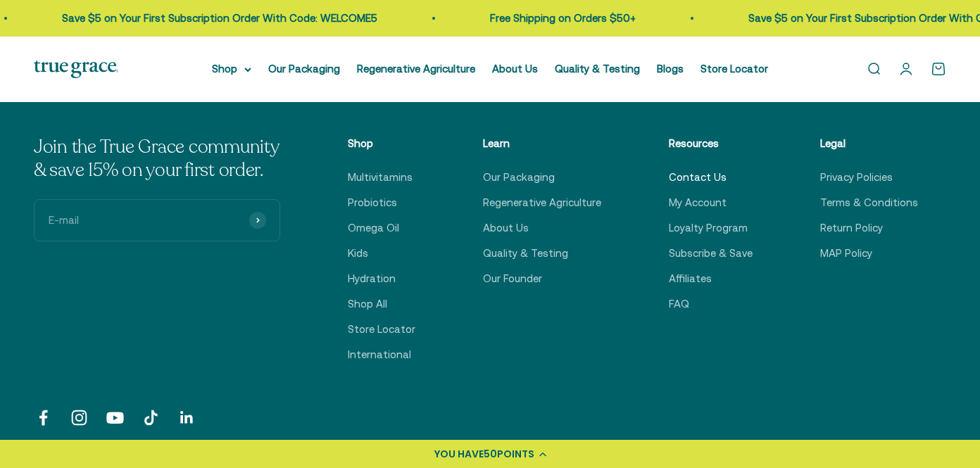 The height and width of the screenshot is (468, 980). What do you see at coordinates (79, 418) in the screenshot?
I see `a: Follow on Instagram` at bounding box center [79, 418].